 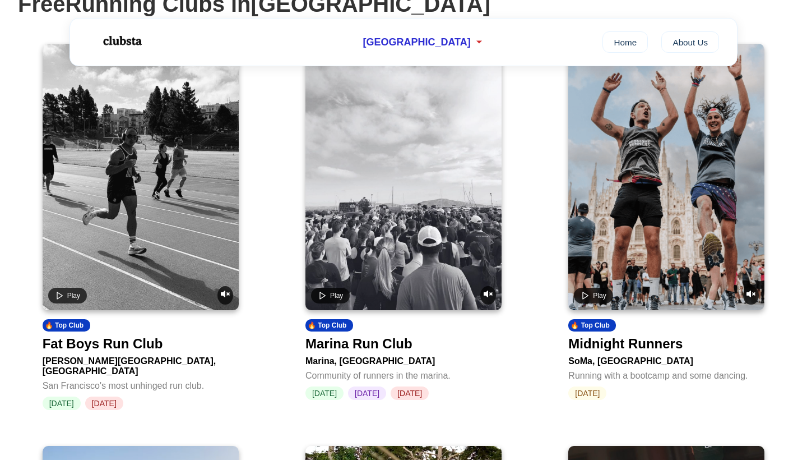 I want to click on div: Community of runners in the marina., so click(x=404, y=373).